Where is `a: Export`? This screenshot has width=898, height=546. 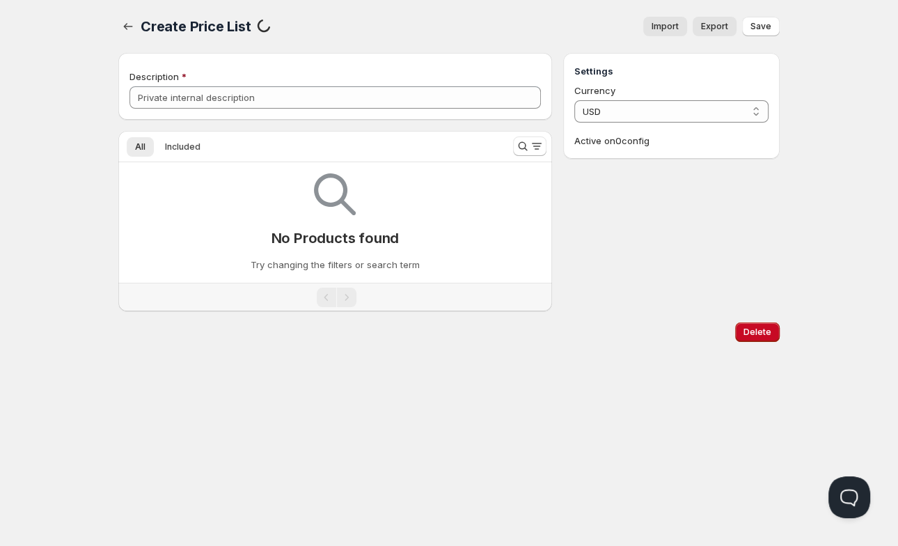
a: Export is located at coordinates (714, 26).